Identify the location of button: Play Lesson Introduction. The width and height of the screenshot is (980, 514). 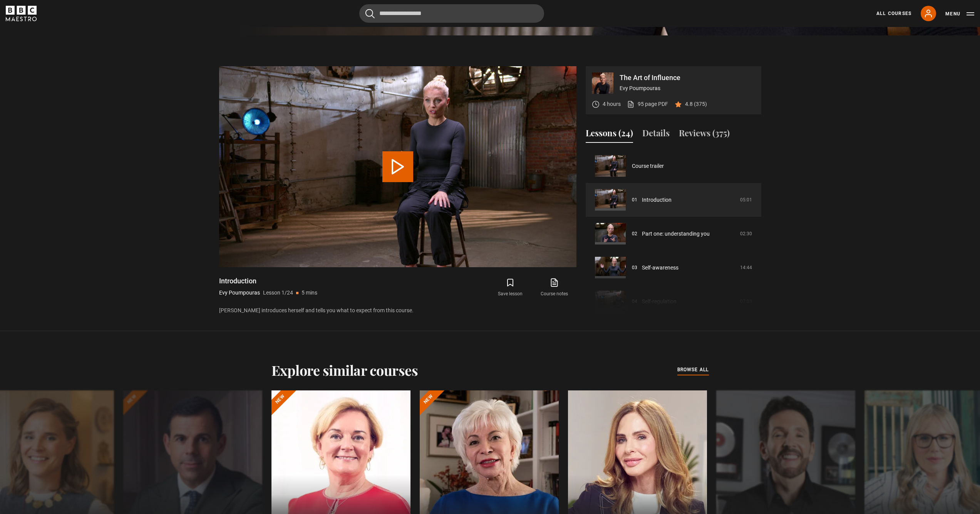
(398, 167).